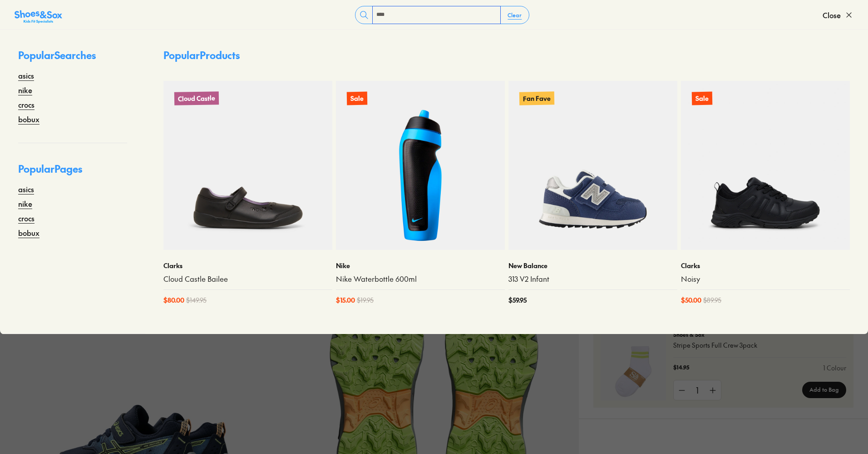 The image size is (868, 454). I want to click on span: $ 59.95, so click(517, 300).